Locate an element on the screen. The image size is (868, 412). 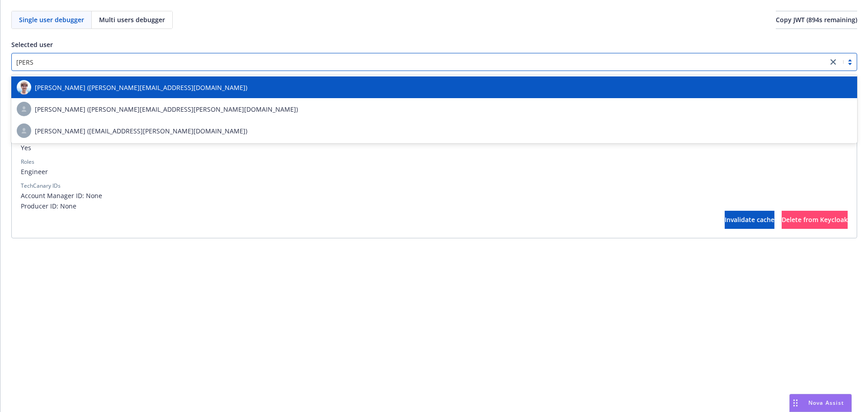
img: photo is located at coordinates (24, 88).